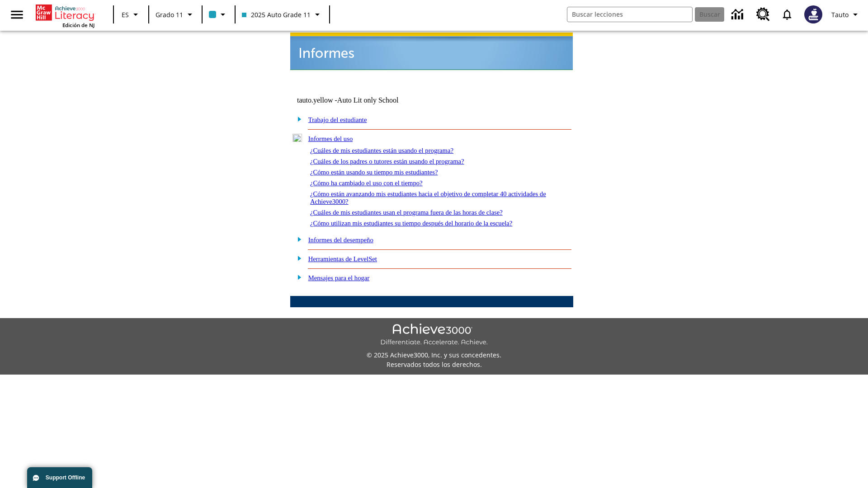  What do you see at coordinates (169, 14) in the screenshot?
I see `span: Grado 11` at bounding box center [169, 14].